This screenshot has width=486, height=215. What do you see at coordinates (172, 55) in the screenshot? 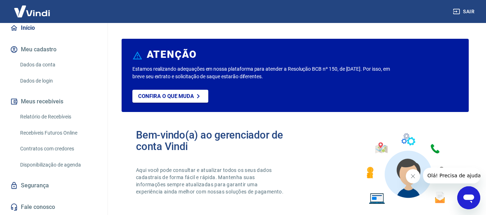
I see `h6: ATENÇÃO` at bounding box center [172, 55].